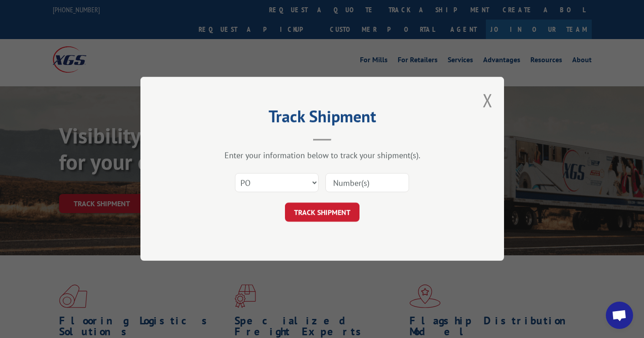  I want to click on button: Close modal, so click(487, 100).